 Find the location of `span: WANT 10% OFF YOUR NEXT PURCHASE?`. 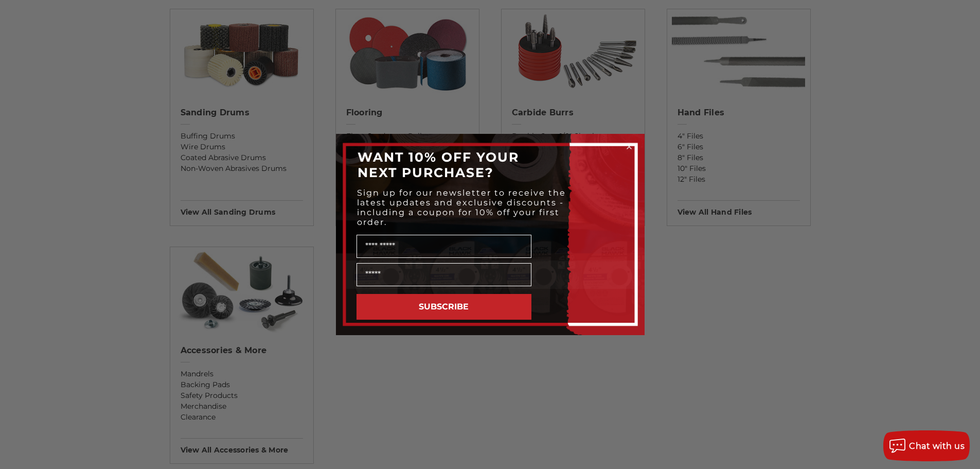

span: WANT 10% OFF YOUR NEXT PURCHASE? is located at coordinates (438, 165).